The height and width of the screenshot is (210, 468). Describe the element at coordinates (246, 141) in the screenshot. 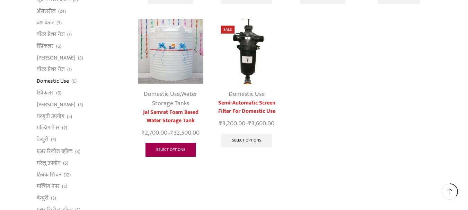

I see `a: Select options for “Semi-Automatic Screen Filter For Domestic Use”` at that location.